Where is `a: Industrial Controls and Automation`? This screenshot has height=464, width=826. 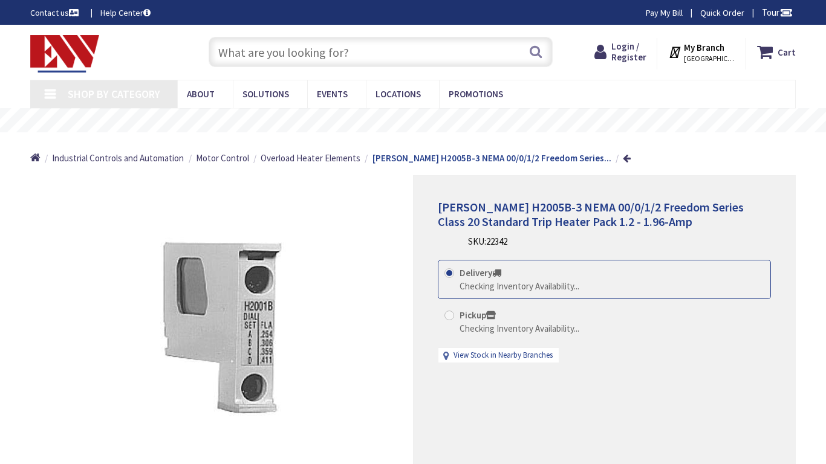
a: Industrial Controls and Automation is located at coordinates (118, 158).